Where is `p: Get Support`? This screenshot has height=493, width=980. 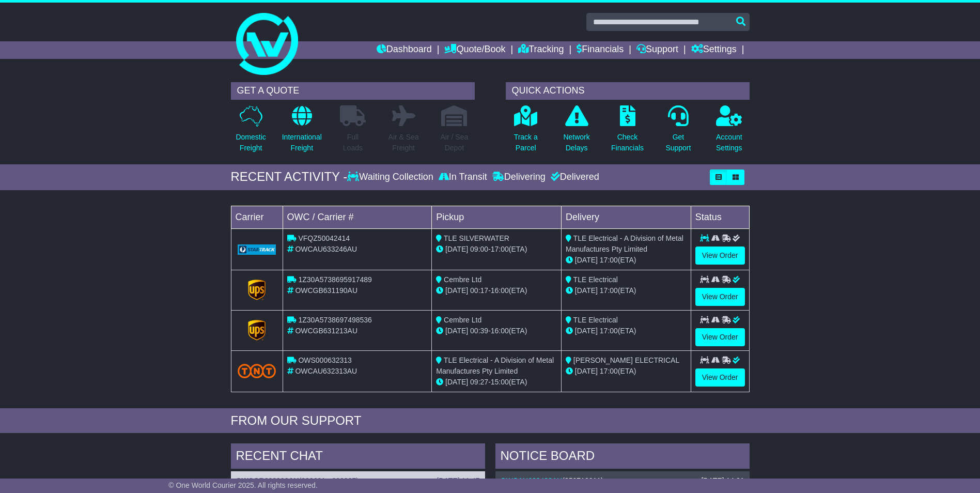
p: Get Support is located at coordinates (678, 143).